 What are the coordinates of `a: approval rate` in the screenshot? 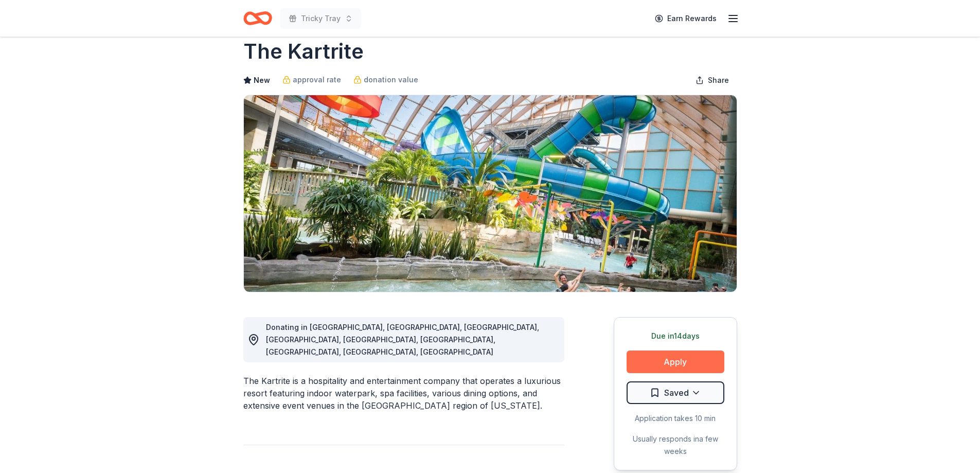 It's located at (312, 80).